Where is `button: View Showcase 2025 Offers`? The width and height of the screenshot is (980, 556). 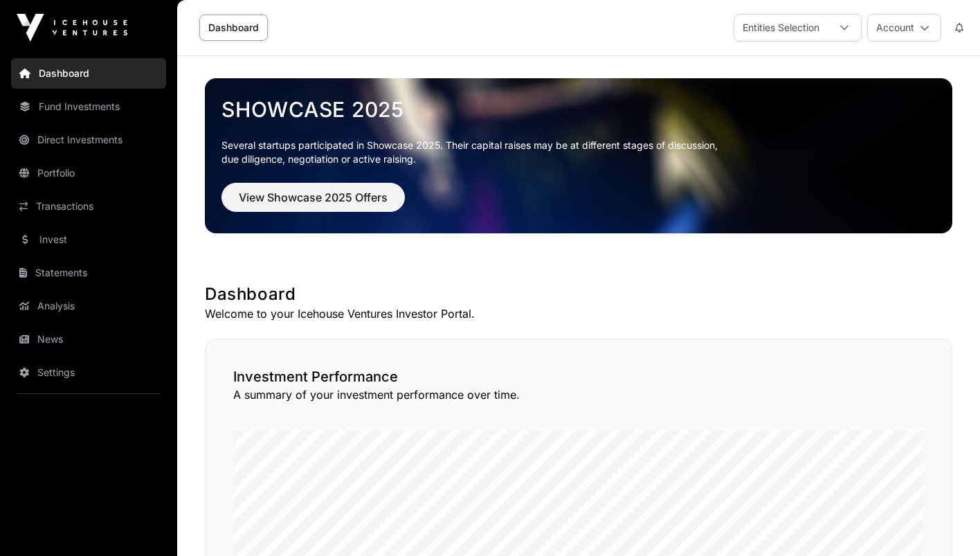
button: View Showcase 2025 Offers is located at coordinates (313, 197).